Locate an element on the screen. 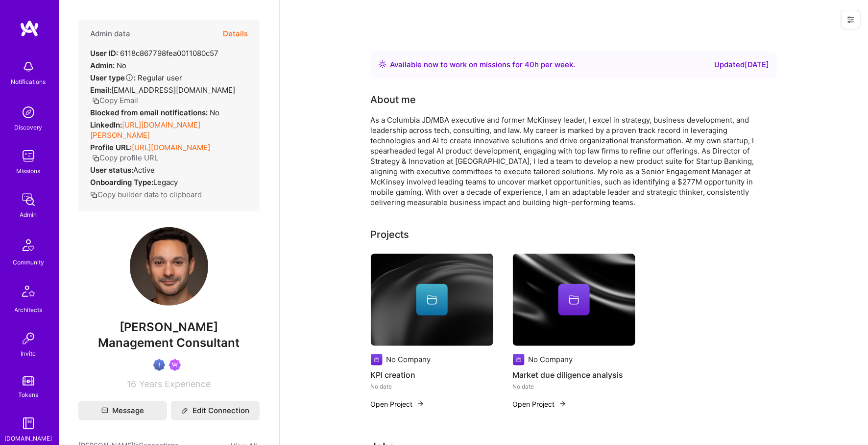  div: Community is located at coordinates (28, 262).